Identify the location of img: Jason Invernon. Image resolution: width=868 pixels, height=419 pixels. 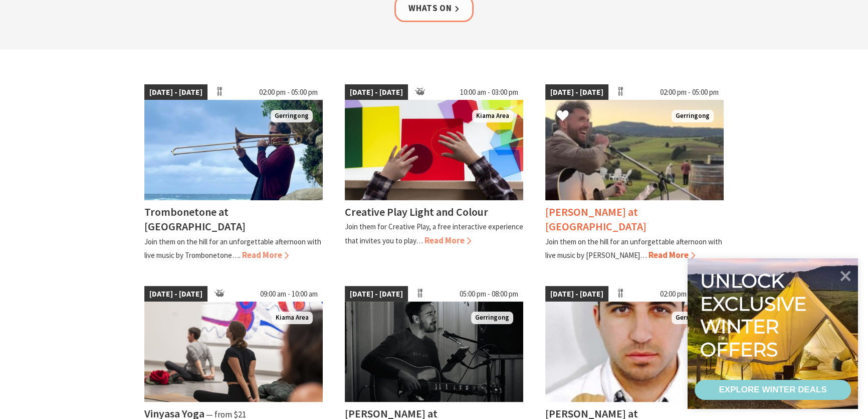
(635, 352).